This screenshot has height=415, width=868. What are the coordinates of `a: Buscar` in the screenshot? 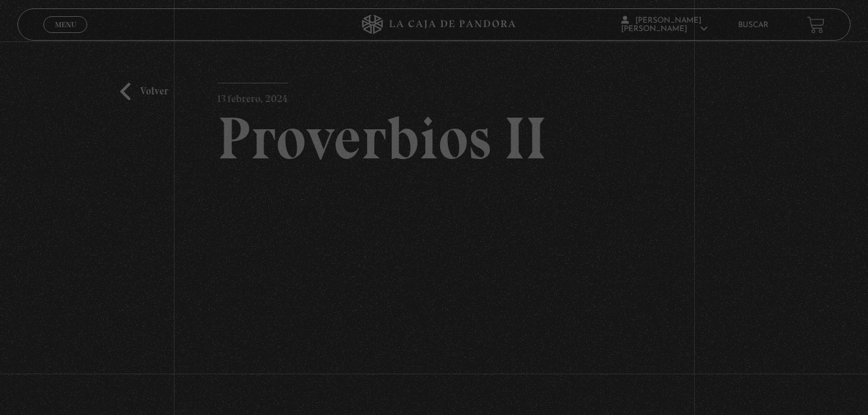 It's located at (753, 26).